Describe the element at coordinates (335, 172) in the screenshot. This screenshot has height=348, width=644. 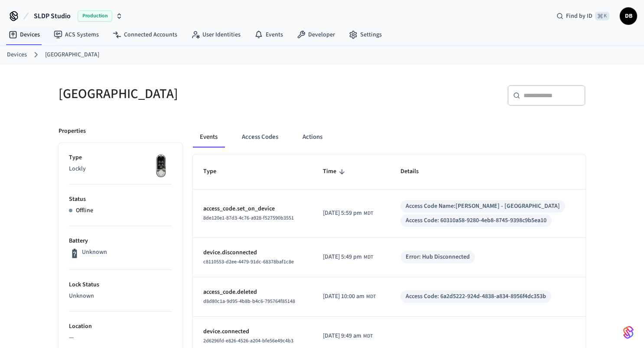
I see `span: Time` at that location.